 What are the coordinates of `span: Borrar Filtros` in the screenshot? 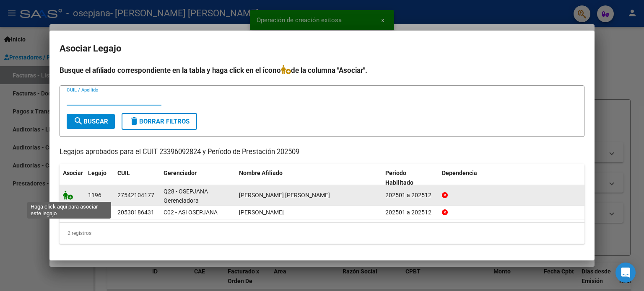 It's located at (159, 122).